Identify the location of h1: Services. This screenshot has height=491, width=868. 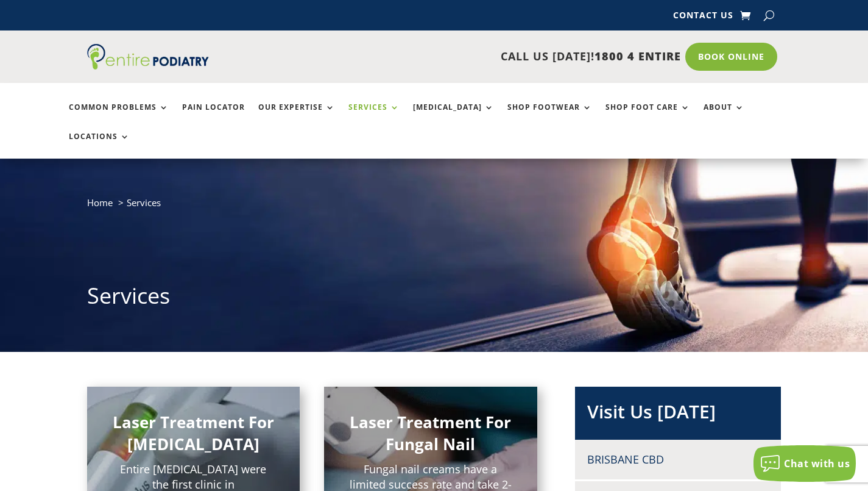
(434, 299).